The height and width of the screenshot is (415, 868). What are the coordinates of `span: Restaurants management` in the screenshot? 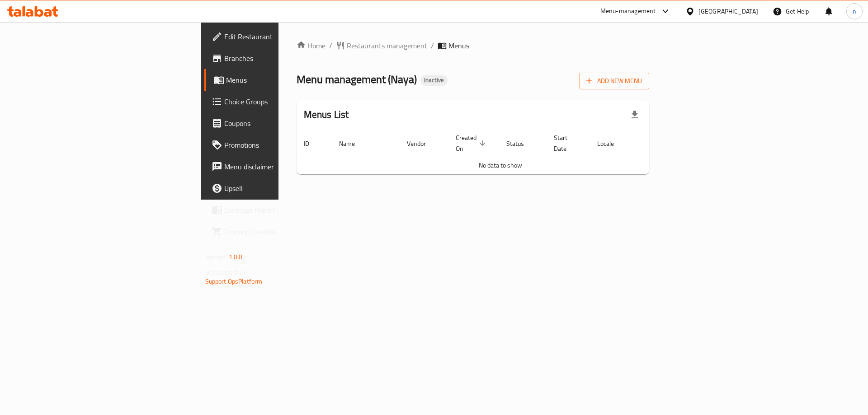 It's located at (387, 46).